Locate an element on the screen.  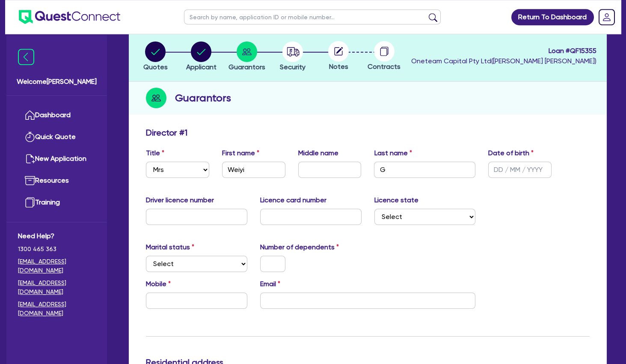
label: Last name is located at coordinates (393, 153).